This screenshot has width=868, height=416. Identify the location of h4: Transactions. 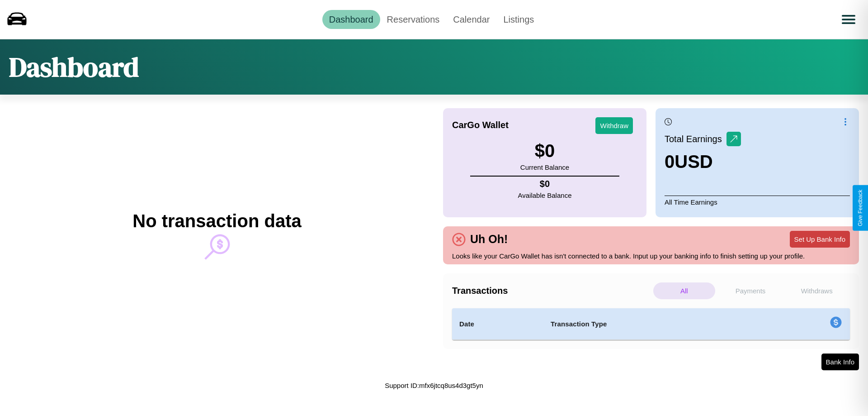
(551, 290).